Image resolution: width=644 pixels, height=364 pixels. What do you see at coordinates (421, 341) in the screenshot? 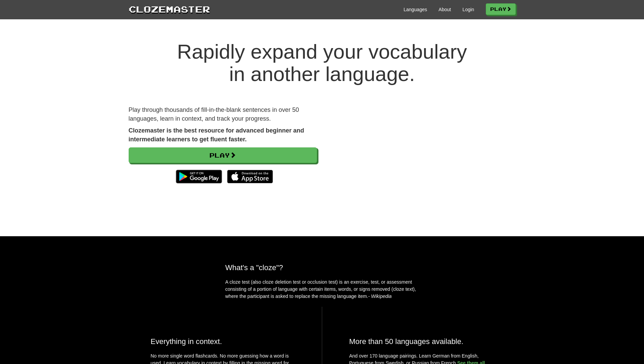
I see `h2: More than 50 languages available.` at bounding box center [421, 341].